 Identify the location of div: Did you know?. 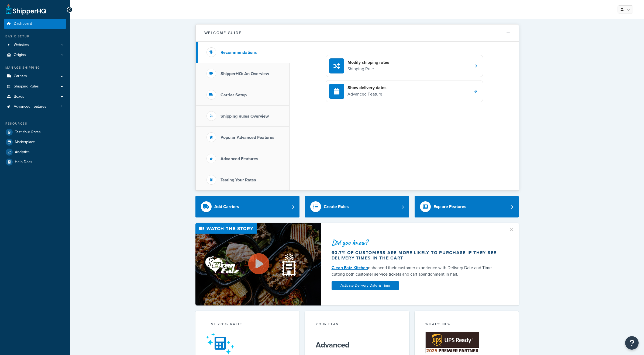
(417, 243).